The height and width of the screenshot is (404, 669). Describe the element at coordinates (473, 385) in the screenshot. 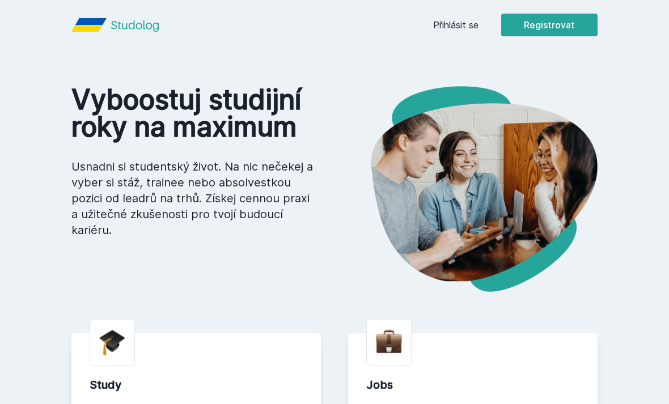

I see `div: Jobs` at that location.